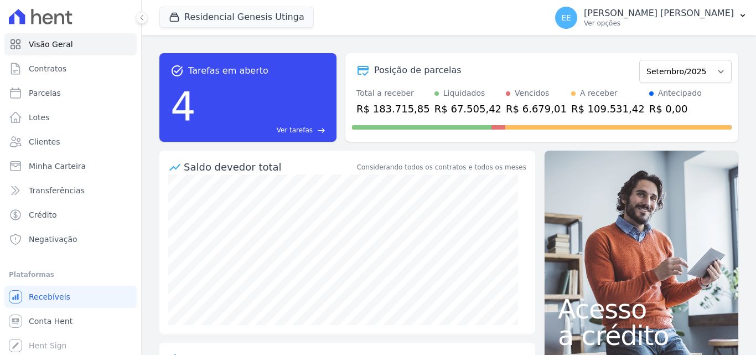 The height and width of the screenshot is (355, 756). I want to click on a: Recebíveis, so click(70, 297).